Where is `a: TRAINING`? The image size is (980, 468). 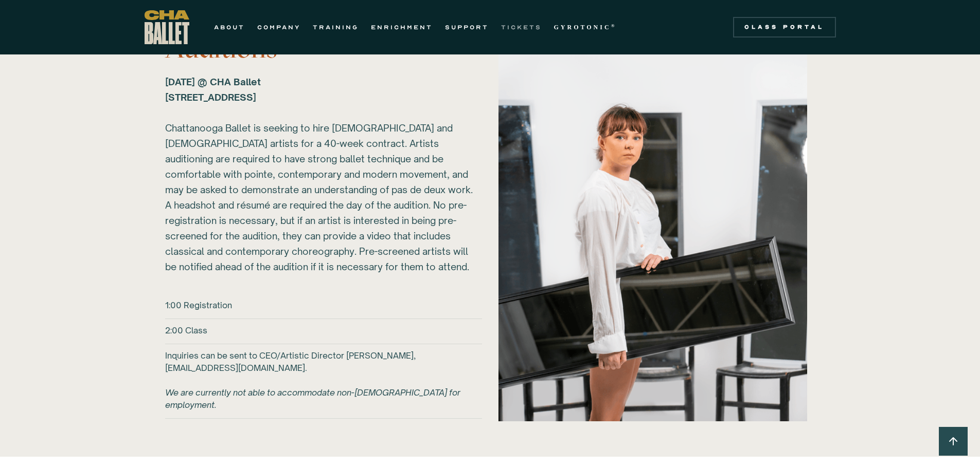 a: TRAINING is located at coordinates (335, 28).